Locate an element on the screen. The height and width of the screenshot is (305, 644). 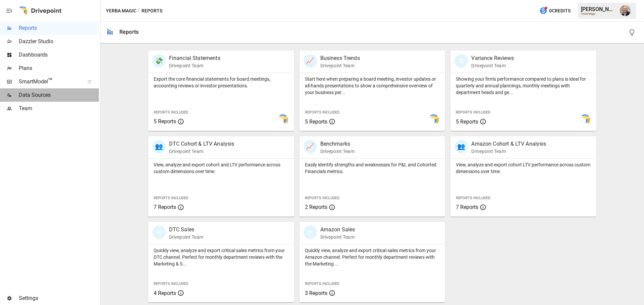
p: DTC Sales is located at coordinates (186, 230).